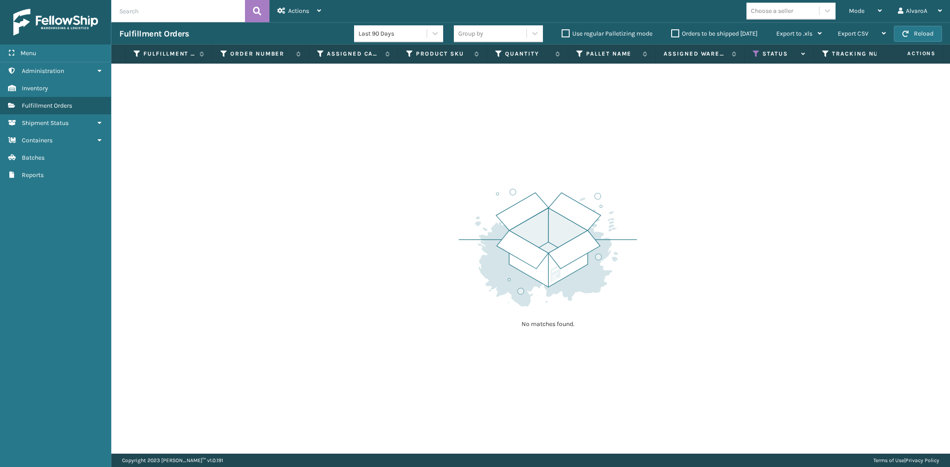  I want to click on label: Fulfillment Order Id, so click(169, 54).